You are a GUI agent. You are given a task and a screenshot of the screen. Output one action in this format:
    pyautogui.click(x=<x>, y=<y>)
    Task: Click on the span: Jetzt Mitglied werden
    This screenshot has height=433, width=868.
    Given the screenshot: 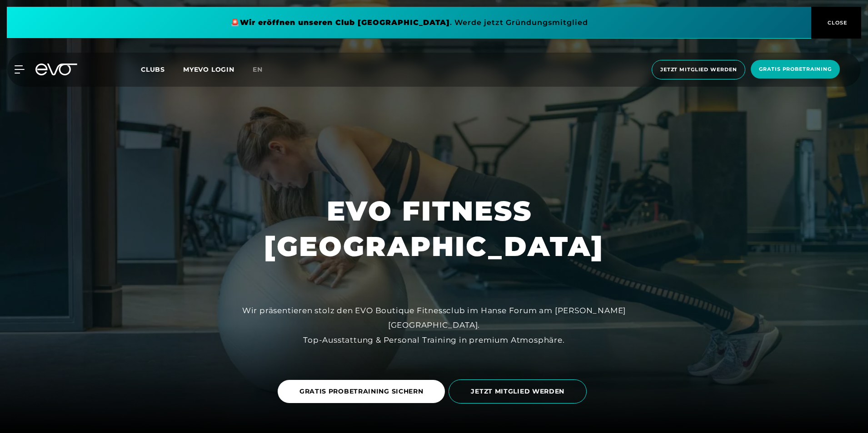 What is the action you would take?
    pyautogui.click(x=698, y=70)
    